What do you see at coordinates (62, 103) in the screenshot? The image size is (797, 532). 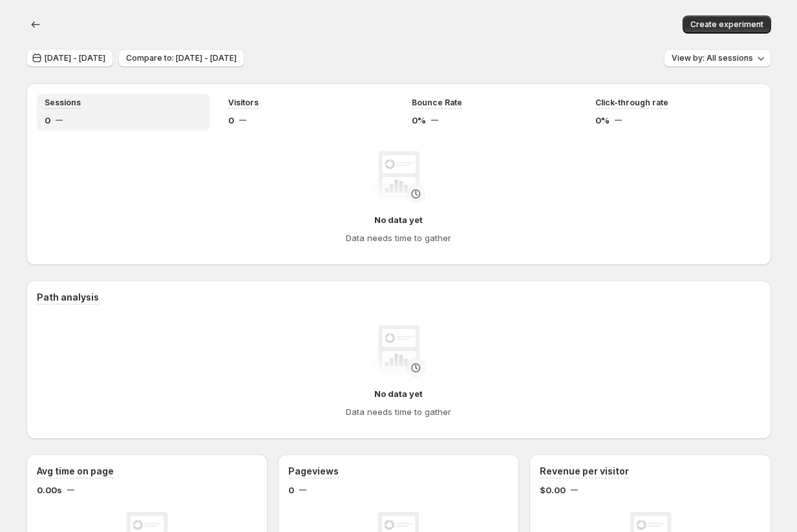 I see `span: Sessions` at bounding box center [62, 103].